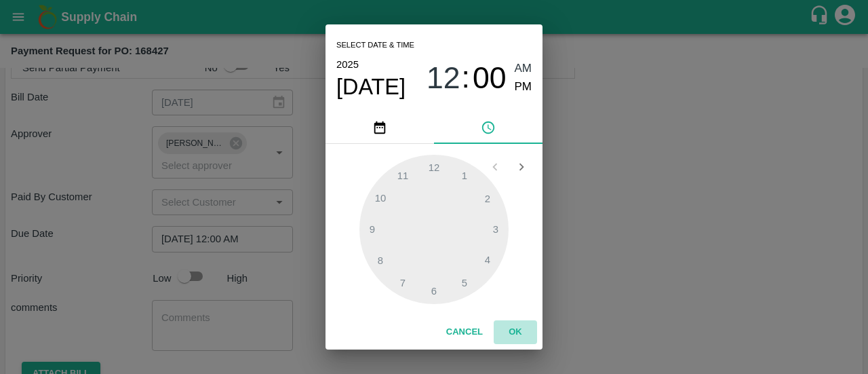 The image size is (868, 374). Describe the element at coordinates (524, 87) in the screenshot. I see `span: PM` at that location.